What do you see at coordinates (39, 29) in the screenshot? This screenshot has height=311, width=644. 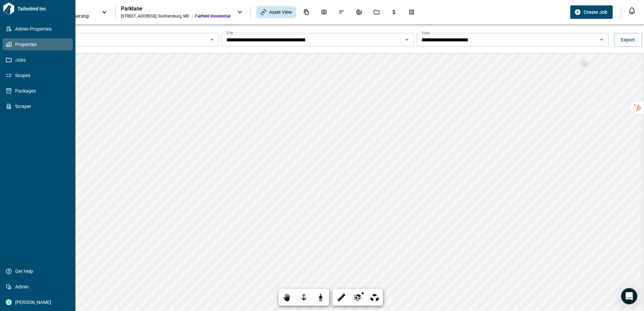 I see `span: Admin-Properties` at bounding box center [39, 29].